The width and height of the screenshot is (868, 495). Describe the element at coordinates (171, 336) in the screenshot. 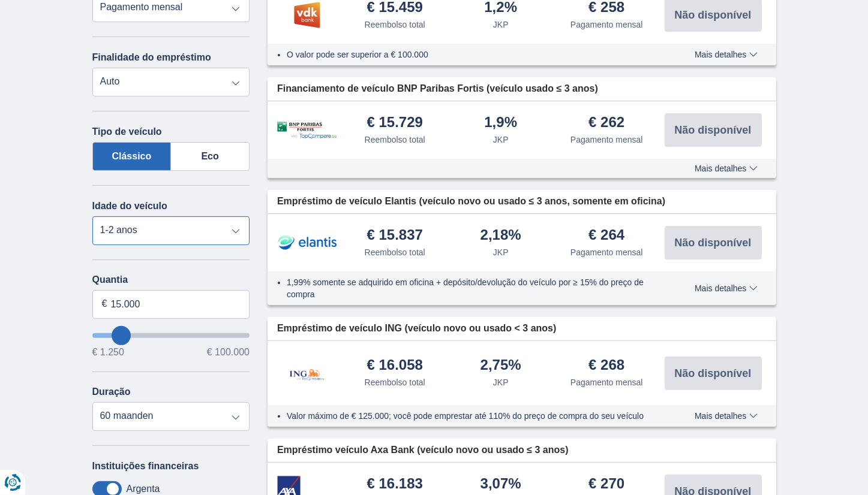

I see `input: queroPedirEmprestado` at that location.